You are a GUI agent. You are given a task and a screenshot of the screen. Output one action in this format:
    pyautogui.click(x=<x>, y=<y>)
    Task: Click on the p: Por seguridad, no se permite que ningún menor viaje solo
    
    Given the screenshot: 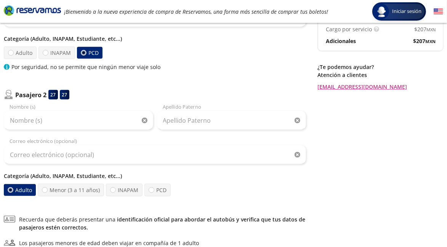 What is the action you would take?
    pyautogui.click(x=86, y=67)
    